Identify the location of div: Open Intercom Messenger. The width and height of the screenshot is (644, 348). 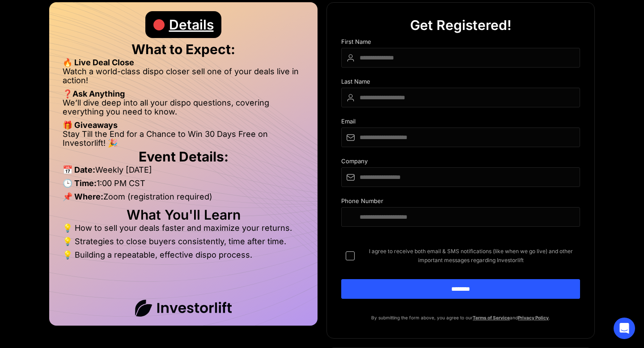
(624, 328).